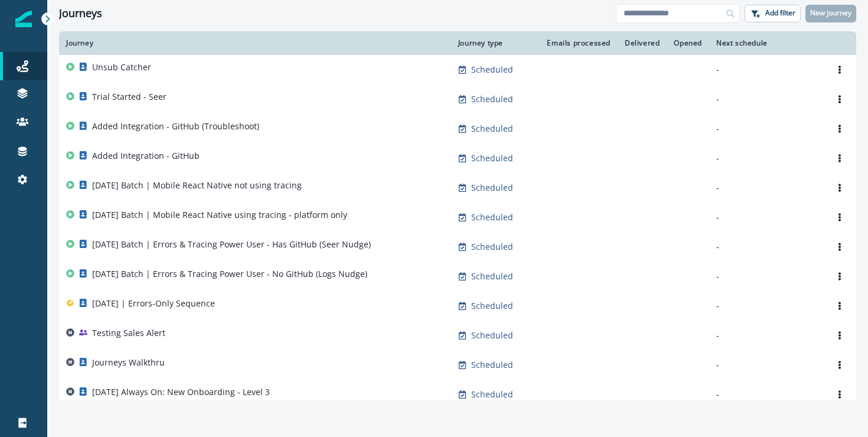  Describe the element at coordinates (780, 13) in the screenshot. I see `p: Add filter` at that location.